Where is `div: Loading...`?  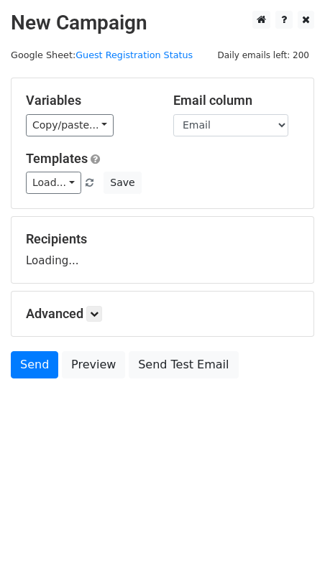
div: Loading... is located at coordinates (162, 250).